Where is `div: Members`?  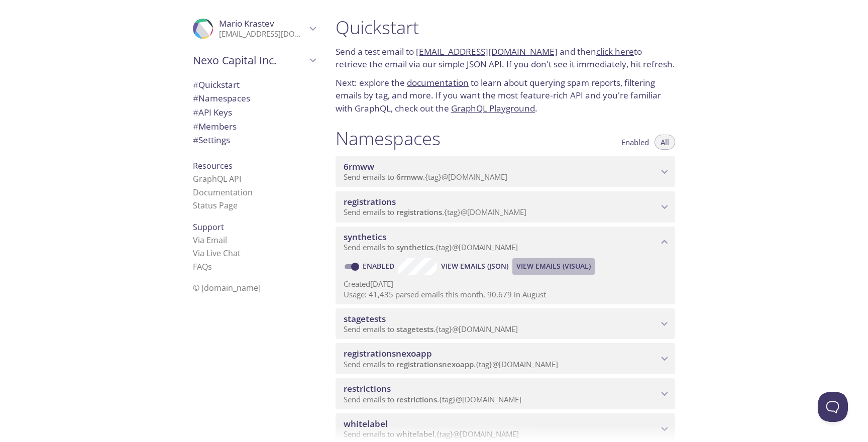
div: Members is located at coordinates (254, 127).